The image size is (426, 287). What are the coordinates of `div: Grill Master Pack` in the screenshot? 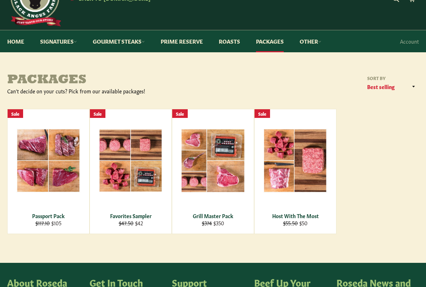 It's located at (213, 216).